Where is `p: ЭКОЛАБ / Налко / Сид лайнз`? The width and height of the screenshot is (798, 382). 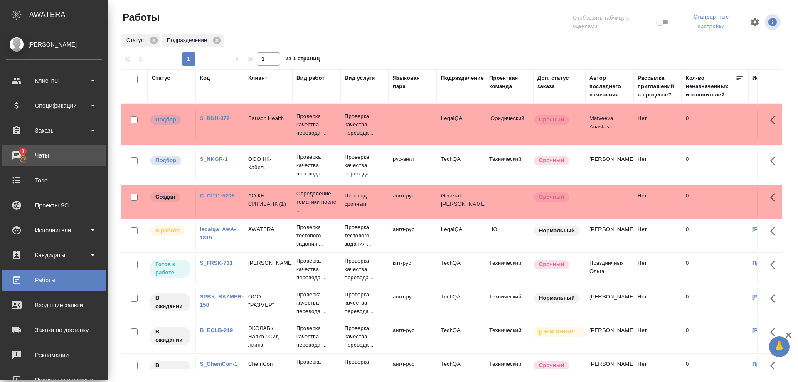 p: ЭКОЛАБ / Налко / Сид лайнз is located at coordinates (268, 337).